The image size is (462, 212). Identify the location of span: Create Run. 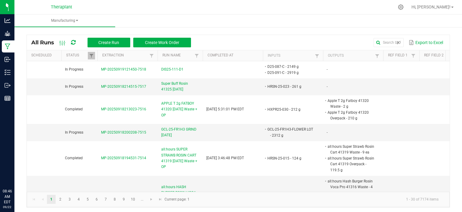
(109, 42).